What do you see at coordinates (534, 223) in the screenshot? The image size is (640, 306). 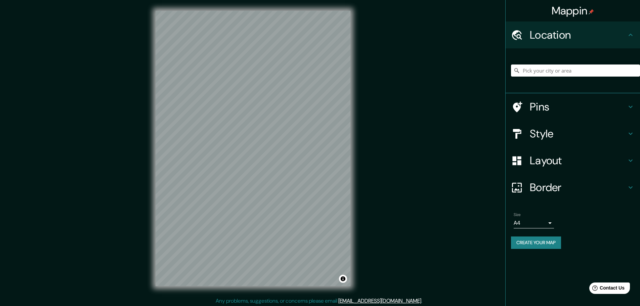 I see `div: A4` at bounding box center [534, 223].